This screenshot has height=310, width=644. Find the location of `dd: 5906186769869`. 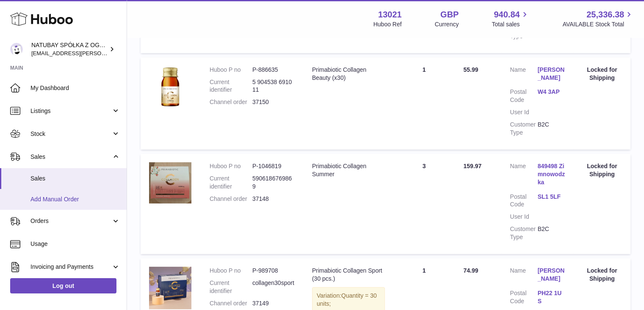

dd: 5906186769869 is located at coordinates (274, 182).